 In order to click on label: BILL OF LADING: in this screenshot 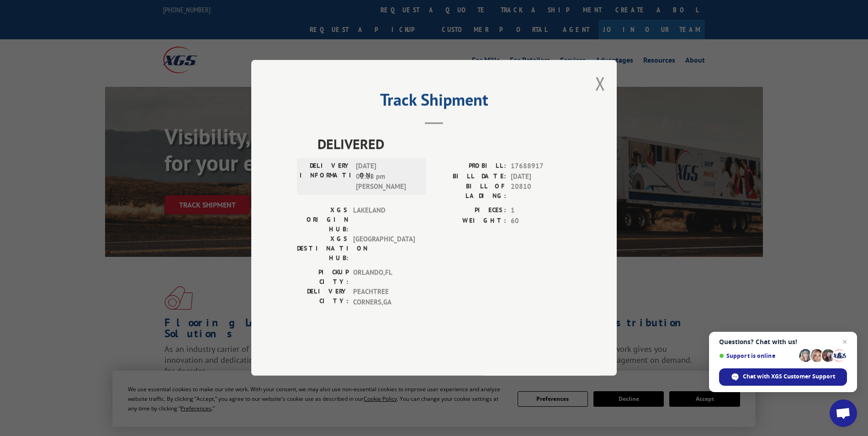, I will do `click(470, 192)`.